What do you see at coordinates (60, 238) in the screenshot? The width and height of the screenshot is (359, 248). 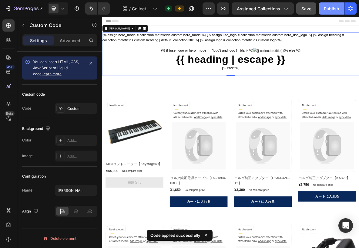 I see `button: Delete element` at bounding box center [60, 238].